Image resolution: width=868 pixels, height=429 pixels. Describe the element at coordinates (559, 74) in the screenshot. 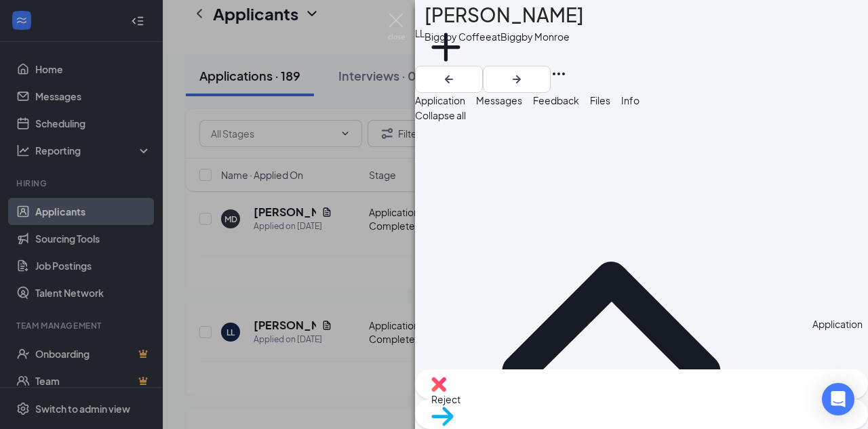

I see `svg: Ellipses` at that location.